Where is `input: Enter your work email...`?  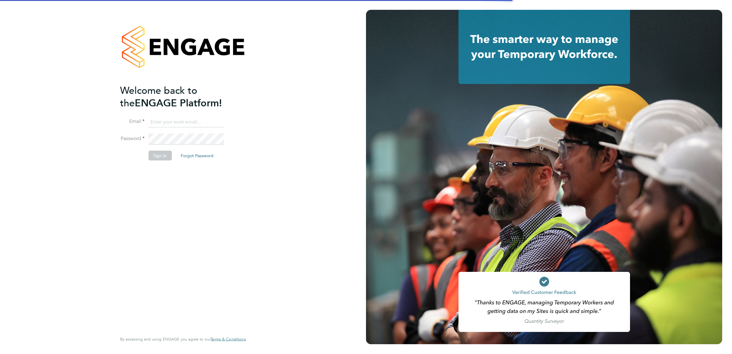
input: Enter your work email... is located at coordinates (186, 122).